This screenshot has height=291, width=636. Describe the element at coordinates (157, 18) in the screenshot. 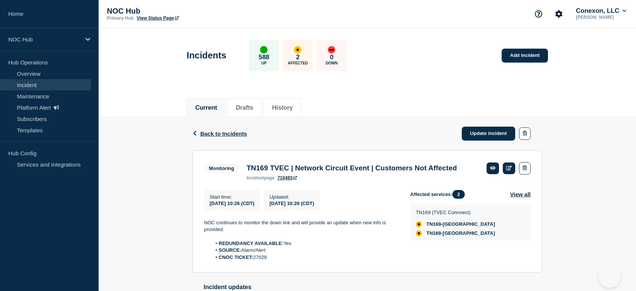

I see `a: View Status Page` at that location.